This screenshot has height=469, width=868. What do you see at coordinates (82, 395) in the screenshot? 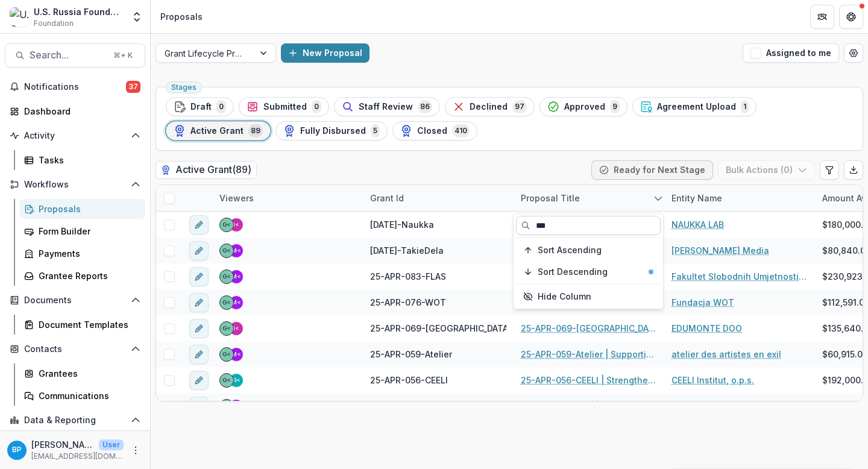
I see `a: Communications` at bounding box center [82, 395].